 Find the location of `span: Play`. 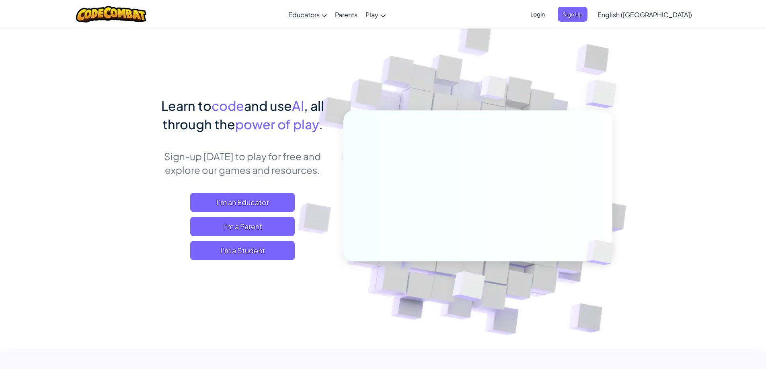

span: Play is located at coordinates (372, 14).